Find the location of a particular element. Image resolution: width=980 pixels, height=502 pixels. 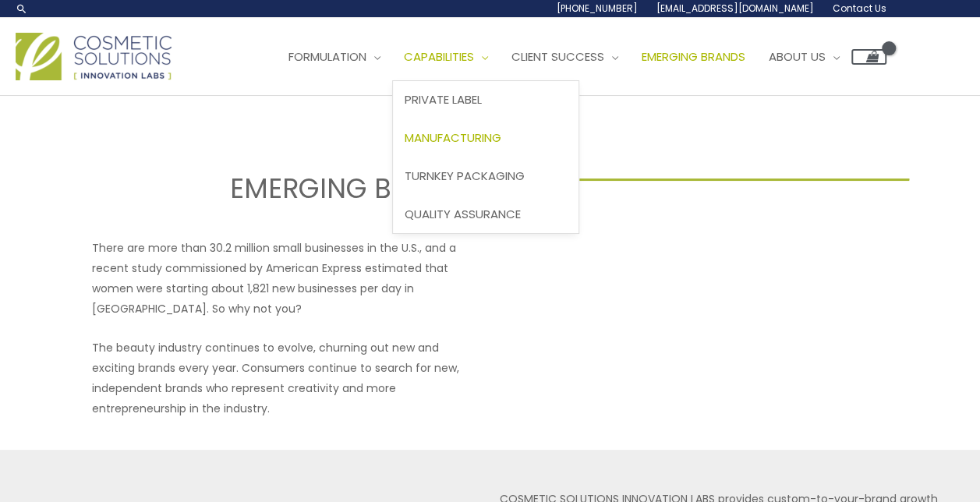

a: Manufacturing is located at coordinates (486, 138).